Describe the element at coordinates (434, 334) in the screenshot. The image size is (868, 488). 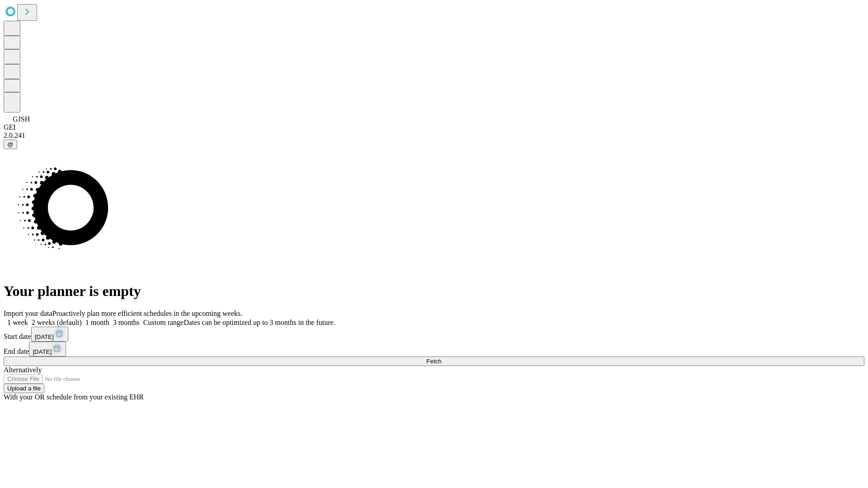
I see `div: Start date` at that location.